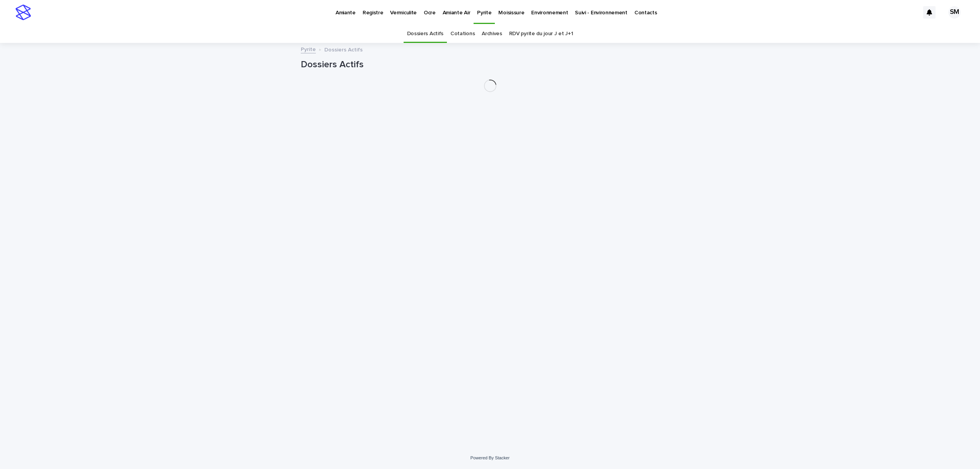 This screenshot has width=980, height=469. What do you see at coordinates (492, 34) in the screenshot?
I see `a: Archives` at bounding box center [492, 34].